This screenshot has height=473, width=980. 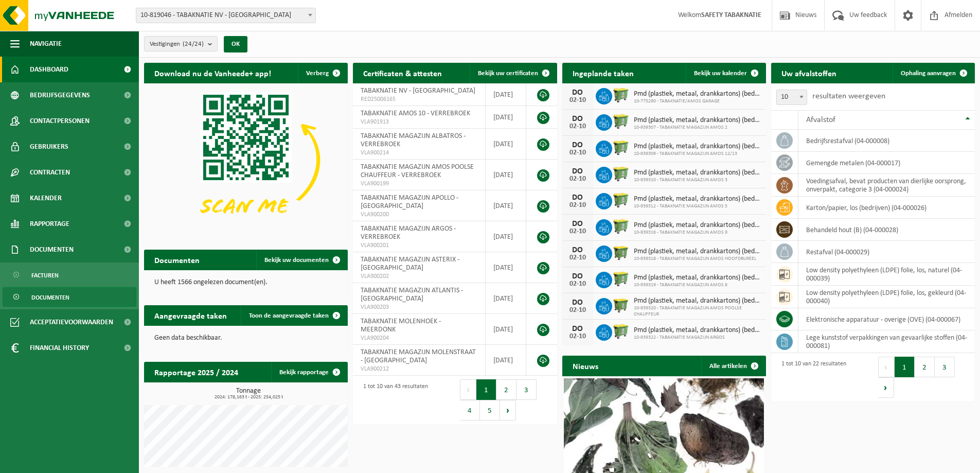 What do you see at coordinates (59, 348) in the screenshot?
I see `span: Financial History` at bounding box center [59, 348].